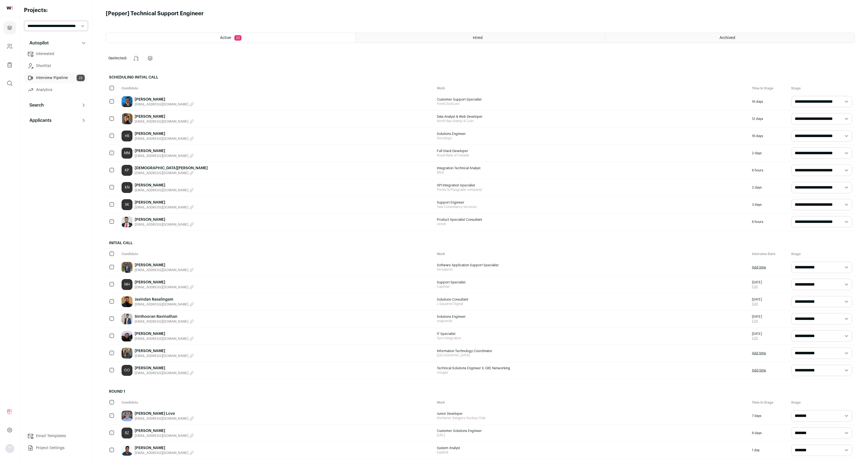  Describe the element at coordinates (56, 78) in the screenshot. I see `a: Interview Pipeline22` at that location.